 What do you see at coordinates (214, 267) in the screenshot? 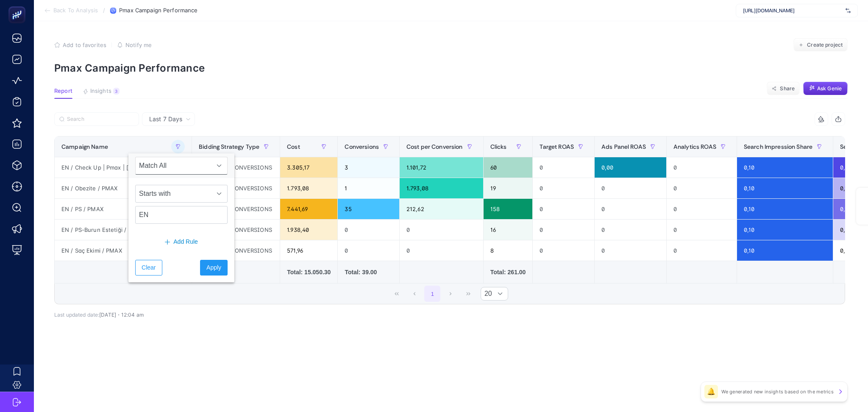
I see `button: Apply` at bounding box center [214, 267].